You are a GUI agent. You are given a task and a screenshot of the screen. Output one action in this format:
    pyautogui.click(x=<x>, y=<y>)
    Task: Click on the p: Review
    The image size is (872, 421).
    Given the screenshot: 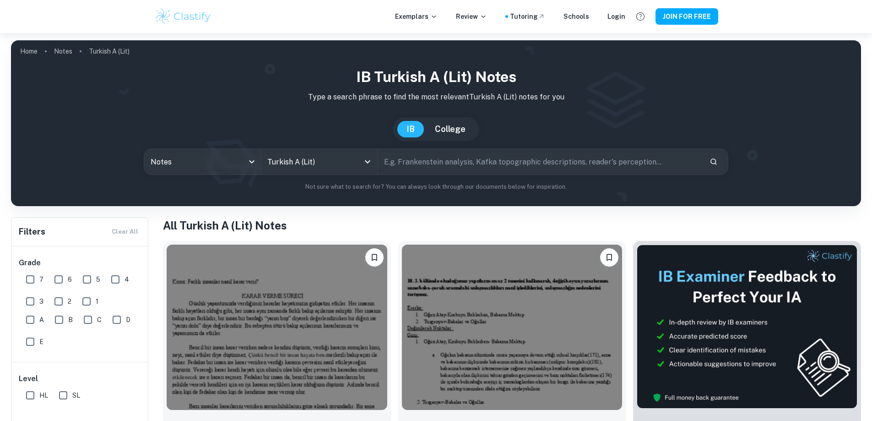 What is the action you would take?
    pyautogui.click(x=471, y=16)
    